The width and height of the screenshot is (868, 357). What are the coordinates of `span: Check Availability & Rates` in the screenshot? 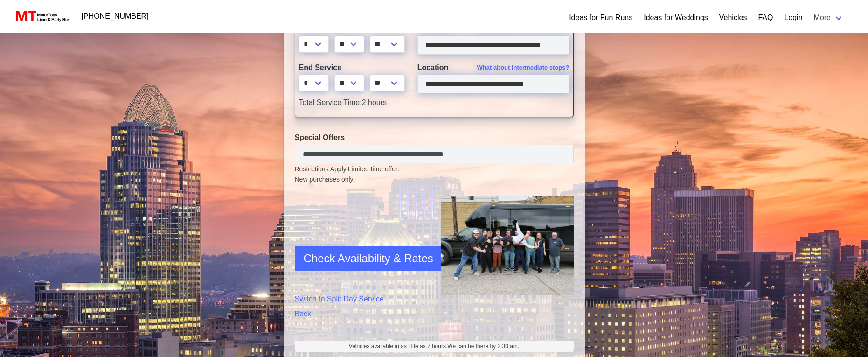 It's located at (369, 259).